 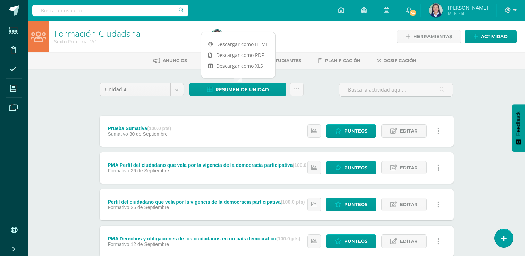 I want to click on span: 30 de Septiembre, so click(x=148, y=134).